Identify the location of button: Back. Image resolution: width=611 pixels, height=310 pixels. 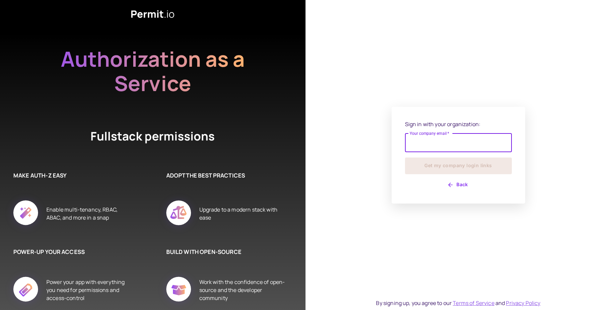
(459, 185).